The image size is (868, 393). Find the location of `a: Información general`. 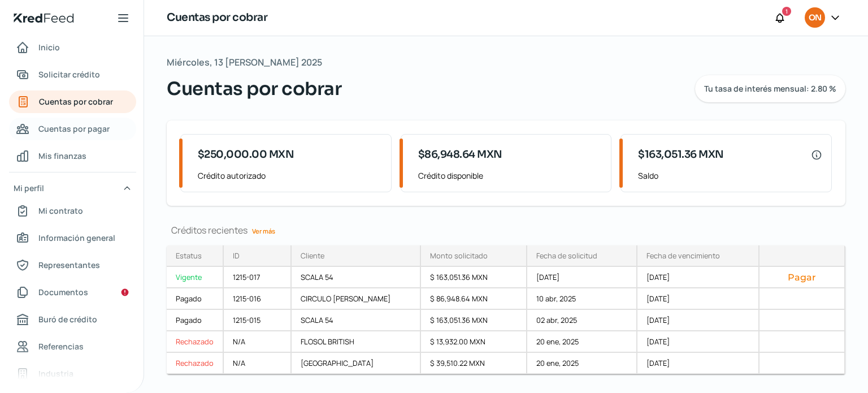

a: Información general is located at coordinates (72, 238).